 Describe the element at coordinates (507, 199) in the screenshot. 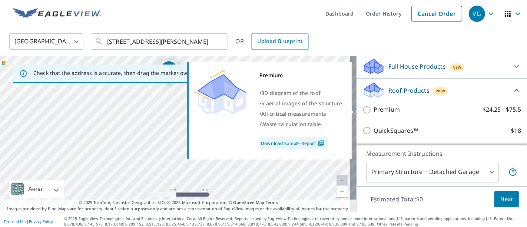

I see `span: Next` at that location.